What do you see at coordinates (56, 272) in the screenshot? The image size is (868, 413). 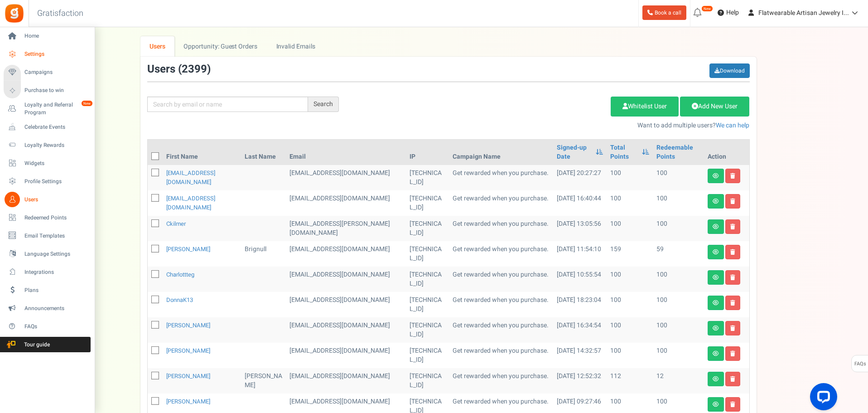 I see `span: Integrations` at bounding box center [56, 272].